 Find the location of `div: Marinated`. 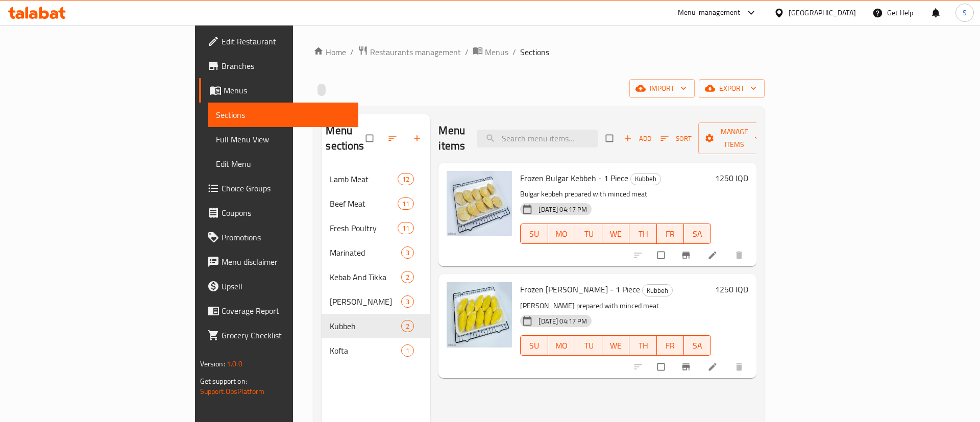

div: Marinated is located at coordinates (365, 253).